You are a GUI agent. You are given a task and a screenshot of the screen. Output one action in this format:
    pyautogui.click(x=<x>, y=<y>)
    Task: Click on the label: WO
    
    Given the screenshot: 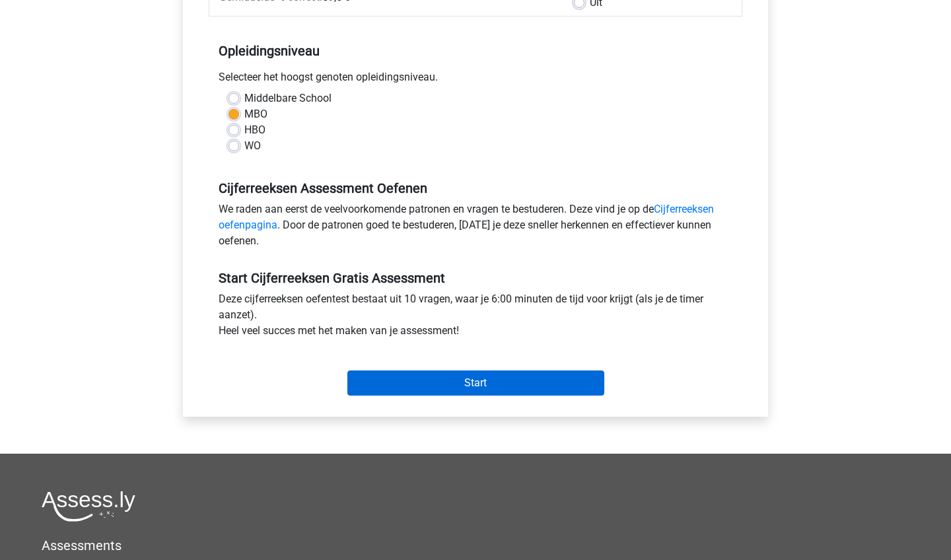 What is the action you would take?
    pyautogui.click(x=253, y=146)
    